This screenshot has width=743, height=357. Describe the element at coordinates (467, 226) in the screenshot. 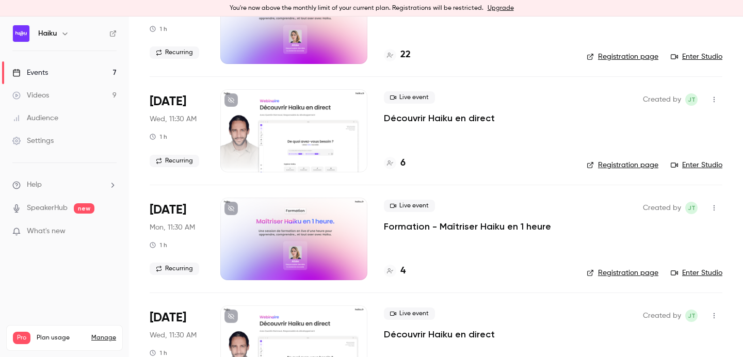

I see `p: Formation - Maîtriser Haiku en 1 heure` at that location.